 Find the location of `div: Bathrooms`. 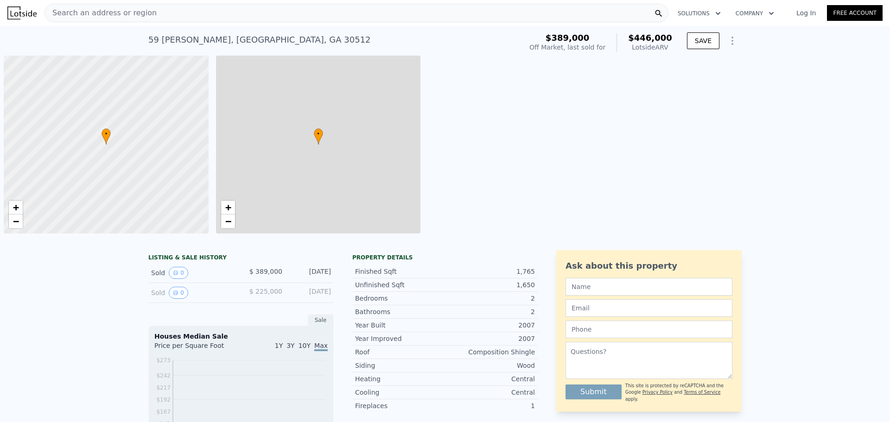

div: Bathrooms is located at coordinates (400, 312).